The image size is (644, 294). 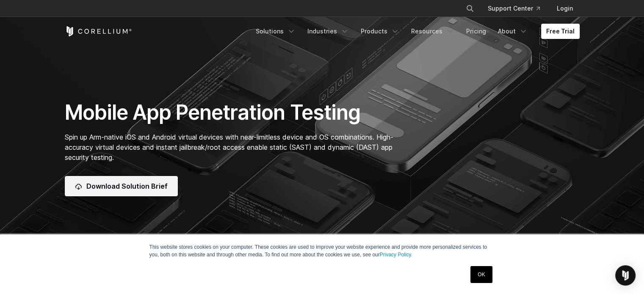 What do you see at coordinates (513, 31) in the screenshot?
I see `a: About` at bounding box center [513, 31].